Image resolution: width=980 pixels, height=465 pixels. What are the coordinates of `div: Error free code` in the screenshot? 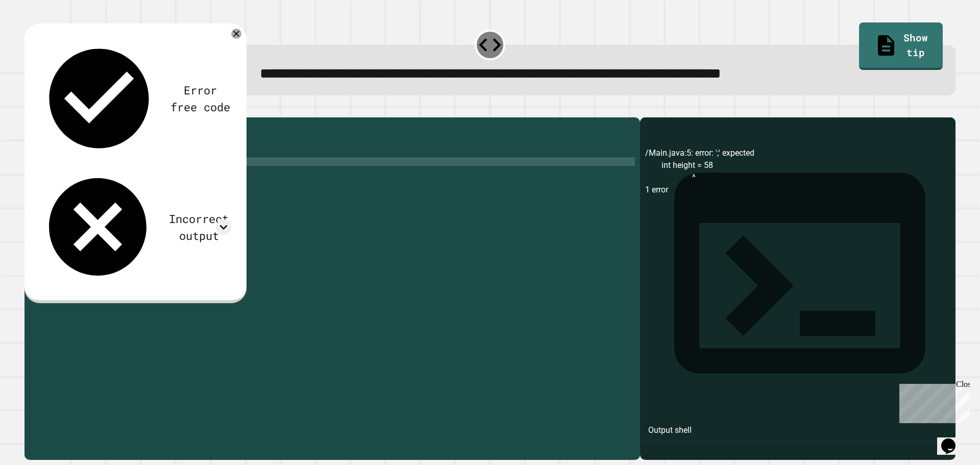 It's located at (201, 99).